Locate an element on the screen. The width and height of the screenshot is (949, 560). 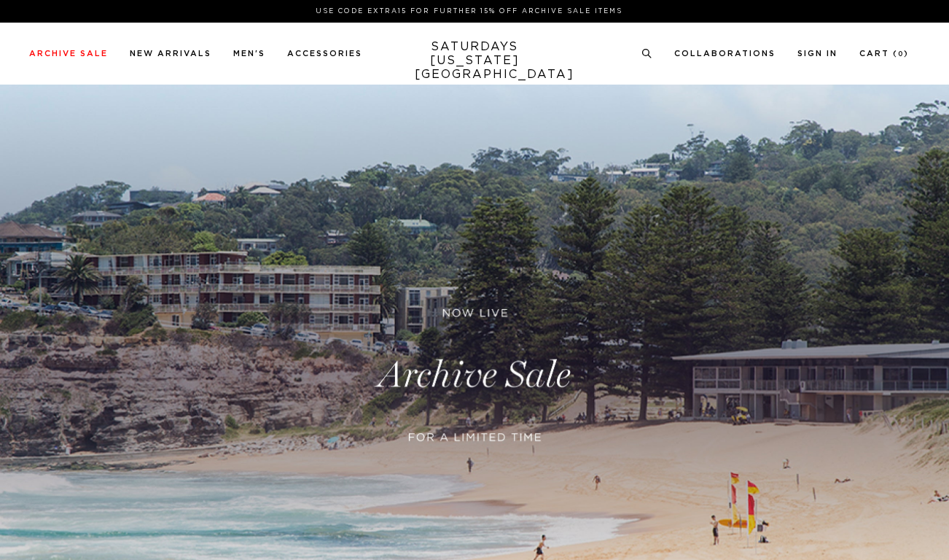
a: Collaborations is located at coordinates (725, 54).